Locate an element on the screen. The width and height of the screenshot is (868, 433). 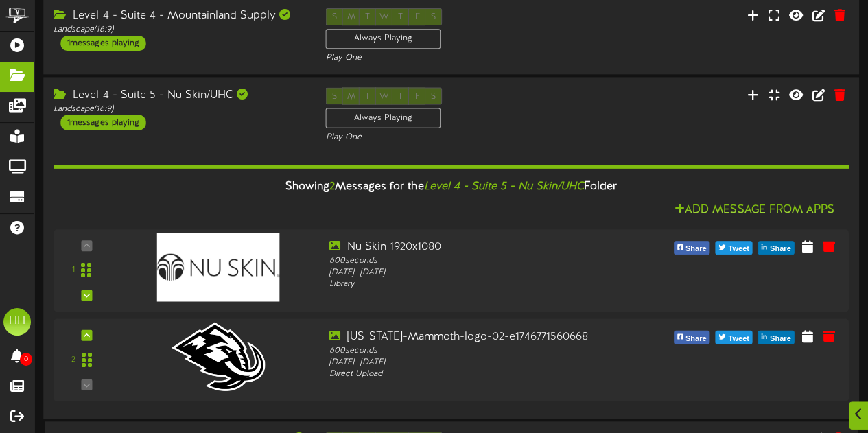
img: cd214c85-7bde-4856-9ba6-d0b1d54a5105.png is located at coordinates (218, 357).